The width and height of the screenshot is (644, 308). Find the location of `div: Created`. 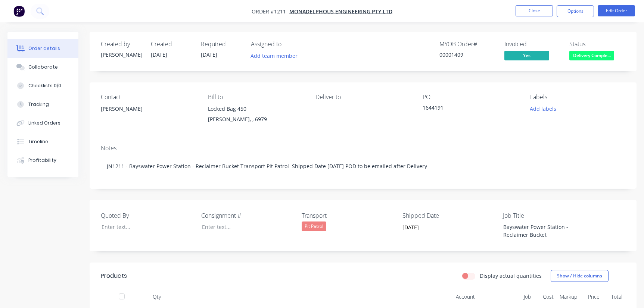

div: Created is located at coordinates (171, 44).